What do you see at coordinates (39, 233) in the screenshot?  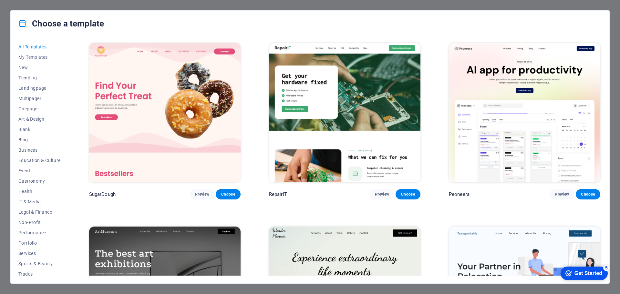 I see `span: Performance` at bounding box center [39, 233].